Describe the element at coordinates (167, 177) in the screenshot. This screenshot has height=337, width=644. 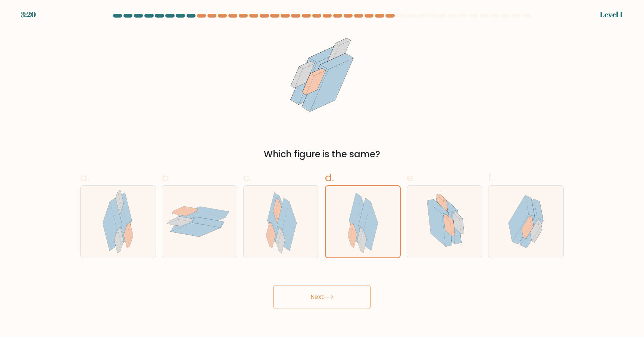
I see `span: b.` at that location.